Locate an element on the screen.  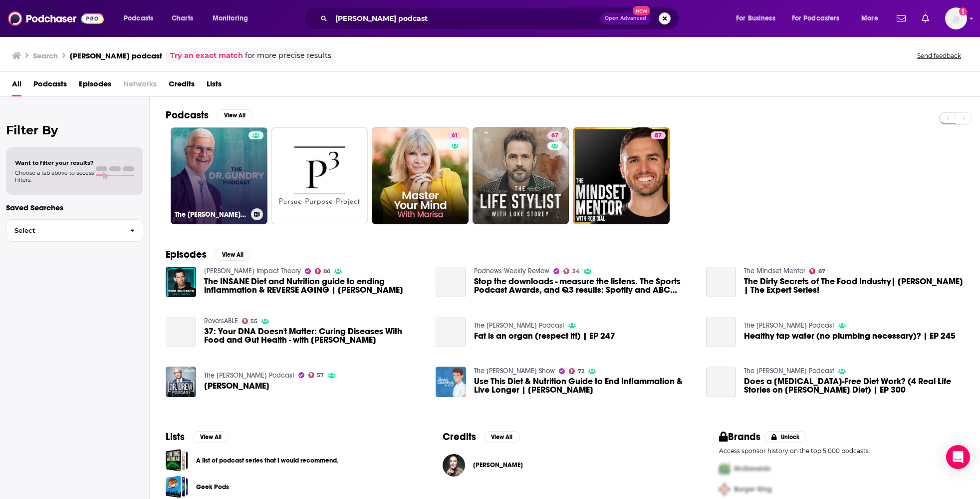
h2: Credits is located at coordinates (460, 437).